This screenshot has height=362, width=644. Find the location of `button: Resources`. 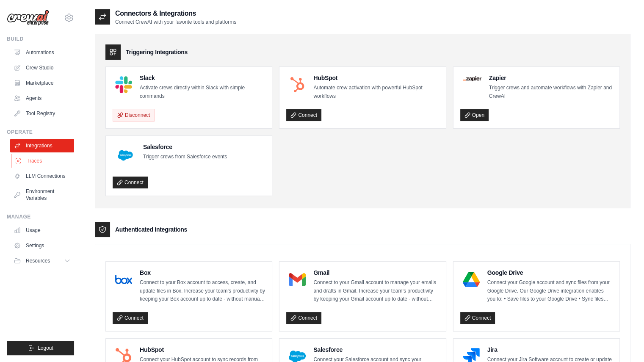

button: Resources is located at coordinates (42, 261).